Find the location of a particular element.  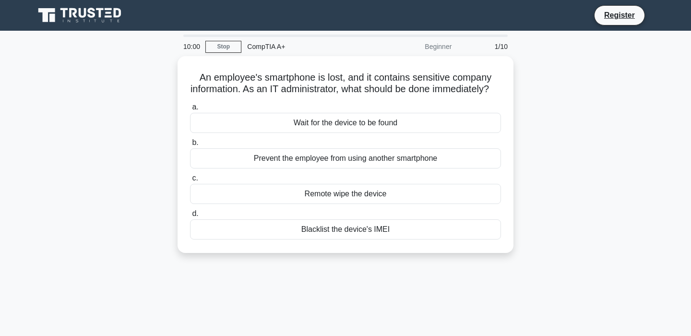

span: c. is located at coordinates (195, 178).